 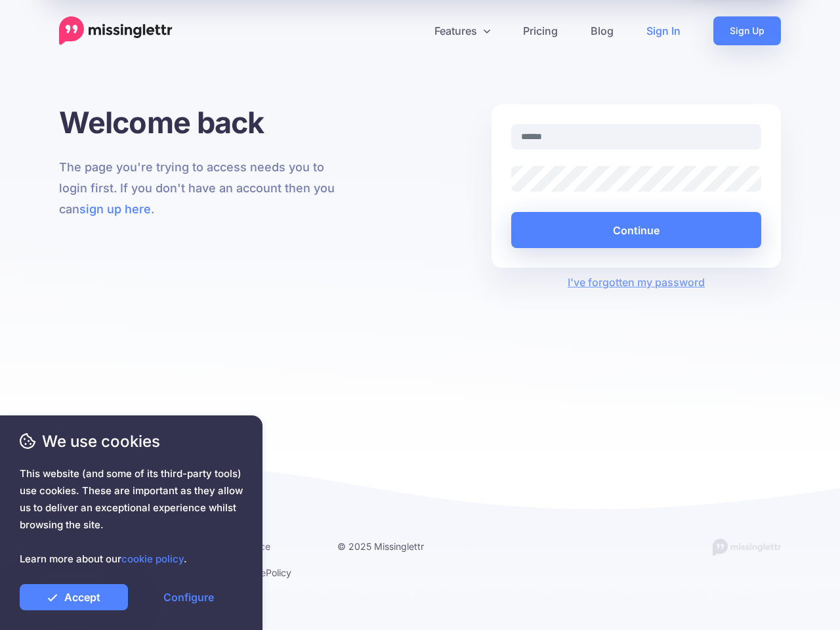 What do you see at coordinates (131, 517) in the screenshot?
I see `span: This website (and some of its third-party tools) use cookies. These are important as they allow u...` at bounding box center [131, 517].